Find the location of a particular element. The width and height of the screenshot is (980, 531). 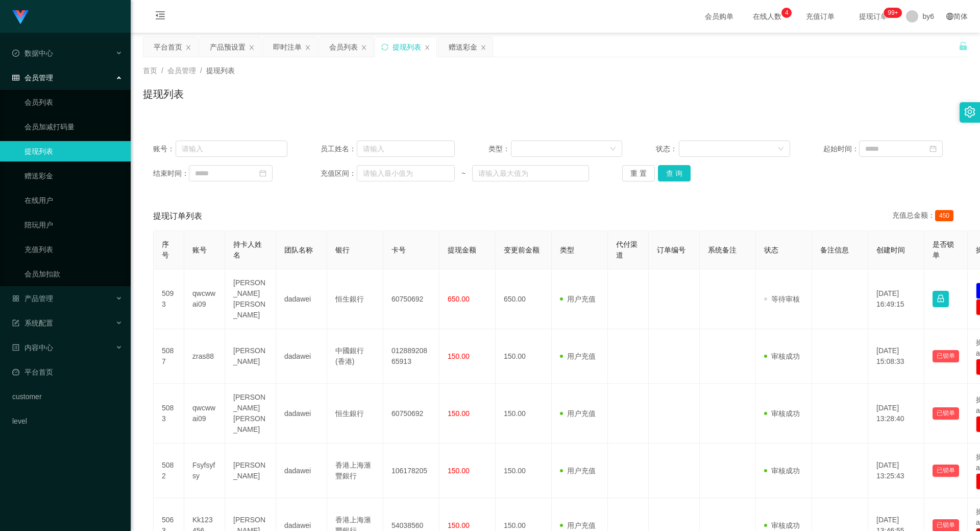

input: 请输入最大值为 is located at coordinates (531, 173).